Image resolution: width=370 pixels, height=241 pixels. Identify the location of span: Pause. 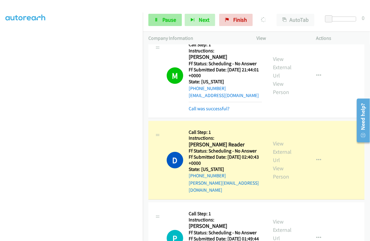
(169, 20).